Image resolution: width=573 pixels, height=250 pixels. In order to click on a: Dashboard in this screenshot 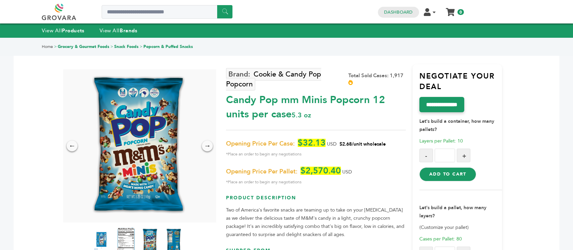, I will do `click(398, 12)`.